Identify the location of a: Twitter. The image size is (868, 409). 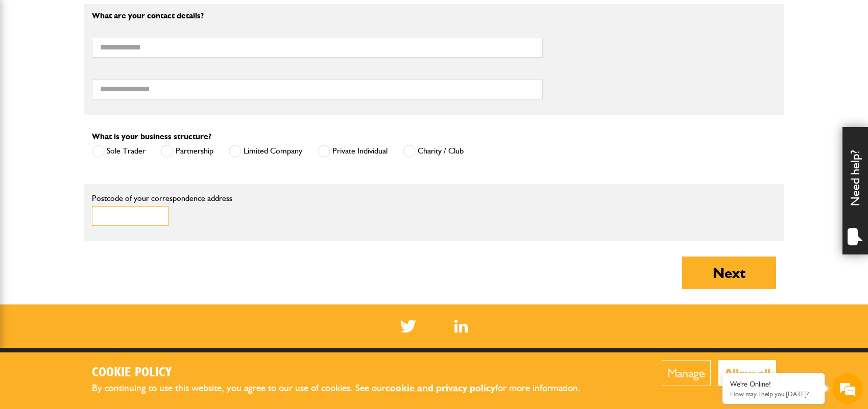
(408, 326).